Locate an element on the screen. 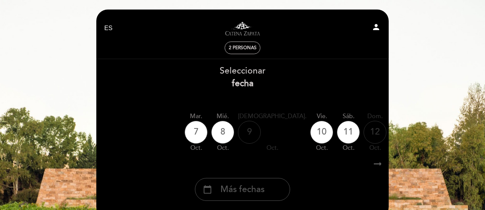  div: vie. is located at coordinates (322, 116).